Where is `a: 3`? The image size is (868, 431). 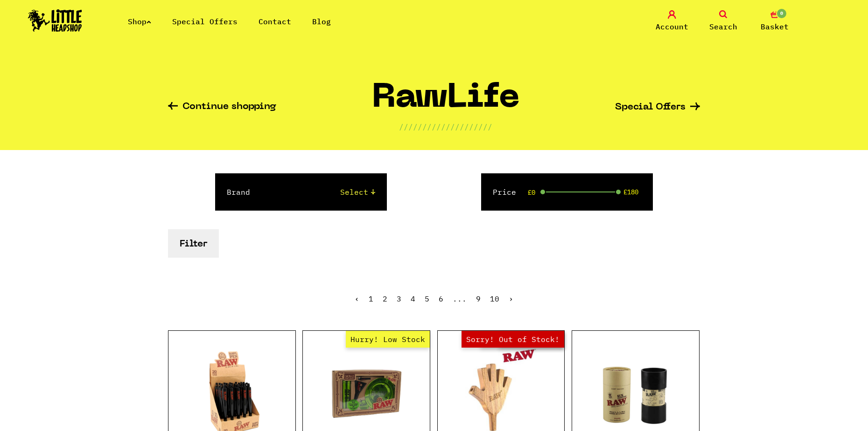
a: 3 is located at coordinates (399, 299).